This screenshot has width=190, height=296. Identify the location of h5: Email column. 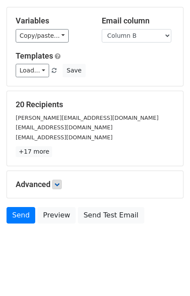
(138, 21).